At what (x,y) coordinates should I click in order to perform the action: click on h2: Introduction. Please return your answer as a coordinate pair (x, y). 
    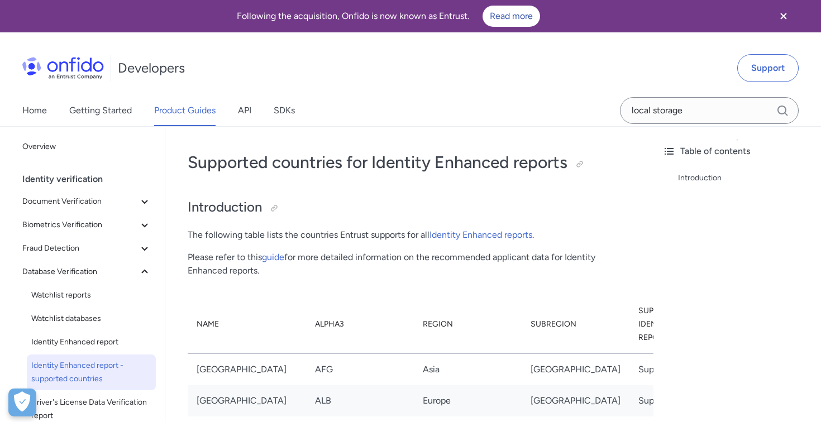
    Looking at the image, I should click on (409, 208).